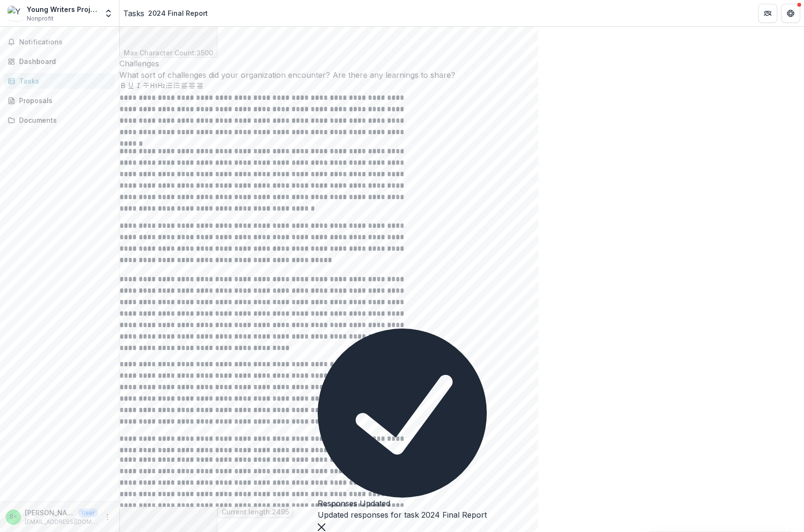 The image size is (804, 532). I want to click on button: Italicize, so click(138, 86).